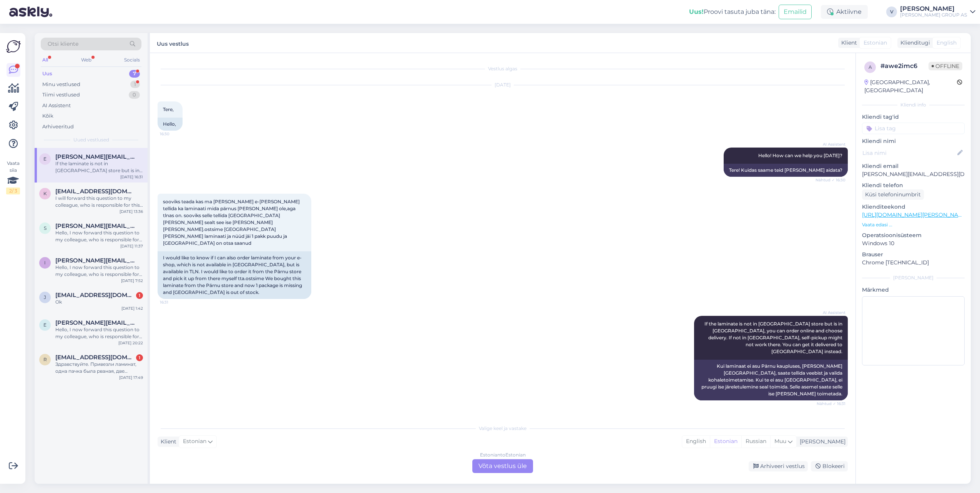 The width and height of the screenshot is (980, 493). I want to click on p: Vaata edasi ..., so click(914, 225).